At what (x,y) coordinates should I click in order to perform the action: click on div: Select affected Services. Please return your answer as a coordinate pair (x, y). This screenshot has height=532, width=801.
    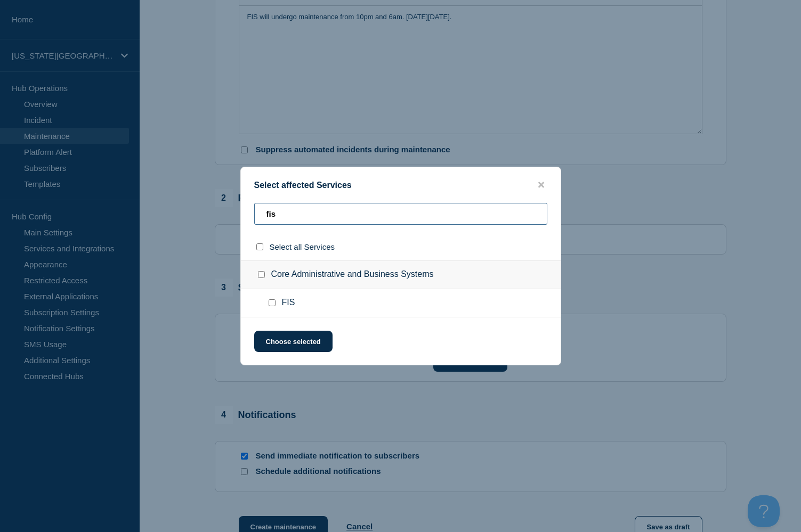
    Looking at the image, I should click on (400, 184).